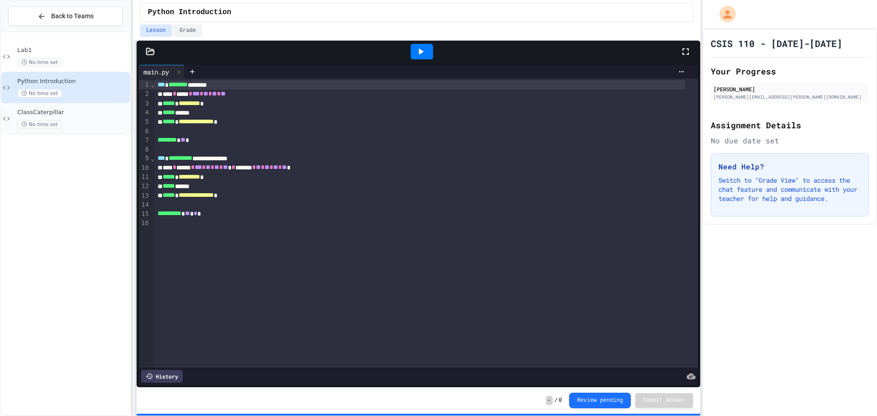 This screenshot has height=416, width=877. I want to click on div: 3, so click(144, 104).